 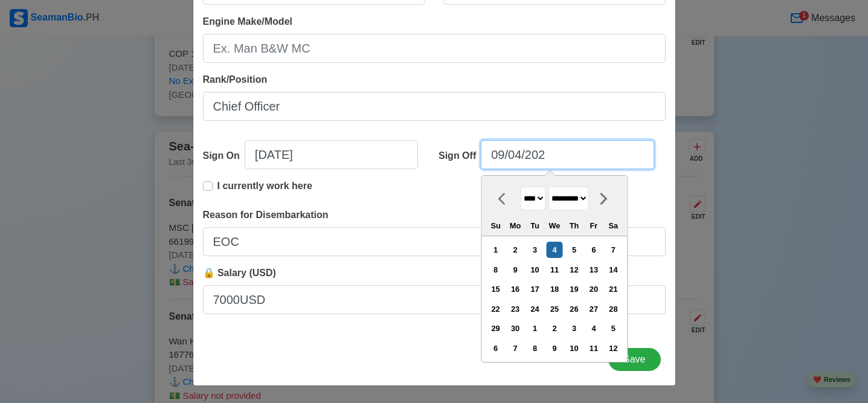 I want to click on div: Choose Thursday, September 26th, 2024, so click(x=574, y=309).